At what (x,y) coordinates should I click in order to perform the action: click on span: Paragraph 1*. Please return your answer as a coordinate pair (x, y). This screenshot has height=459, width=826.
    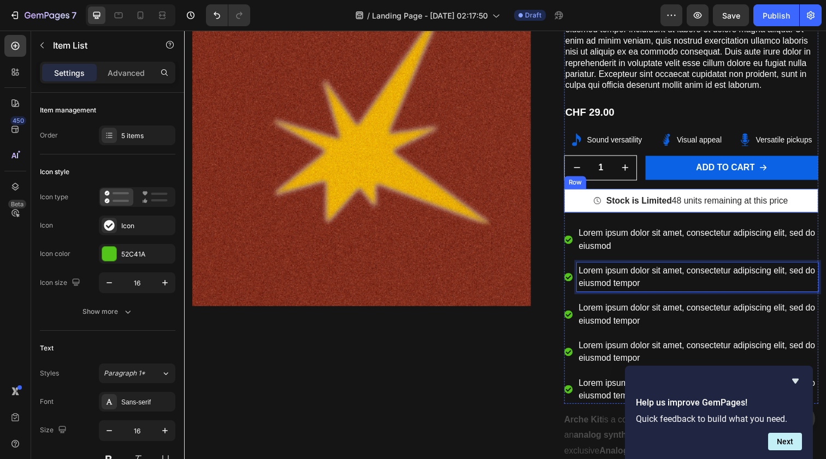
    Looking at the image, I should click on (125, 374).